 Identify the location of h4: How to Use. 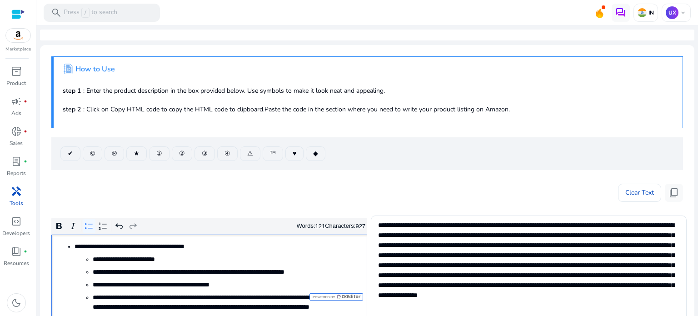
(95, 69).